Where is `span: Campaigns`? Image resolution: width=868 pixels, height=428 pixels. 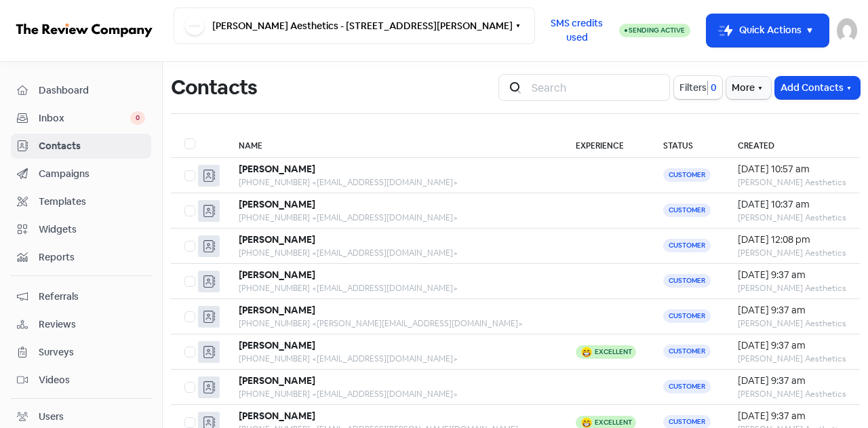 span: Campaigns is located at coordinates (92, 174).